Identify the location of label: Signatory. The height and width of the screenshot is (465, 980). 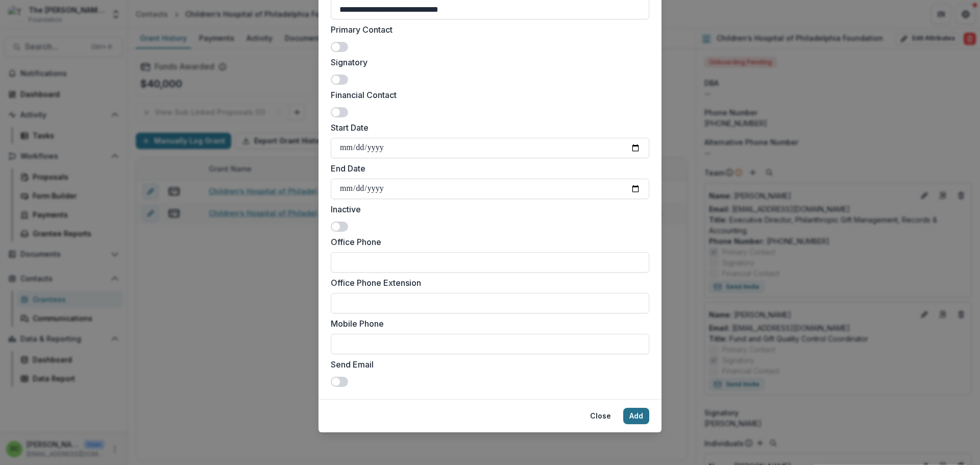
(487, 62).